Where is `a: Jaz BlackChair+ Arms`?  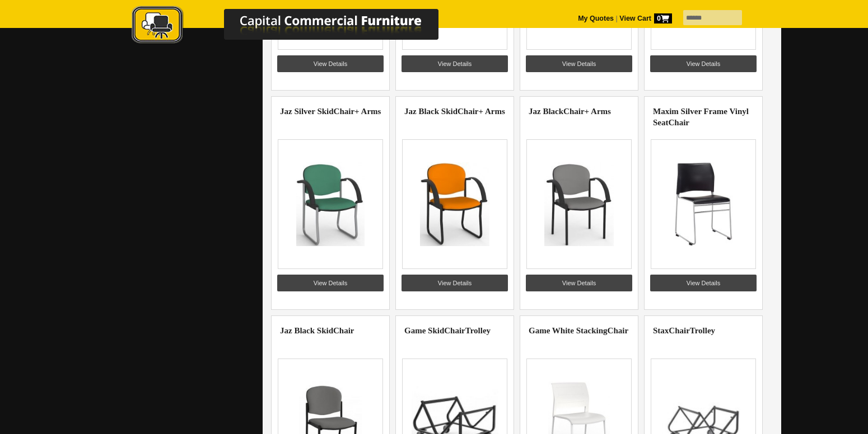 a: Jaz BlackChair+ Arms is located at coordinates (570, 111).